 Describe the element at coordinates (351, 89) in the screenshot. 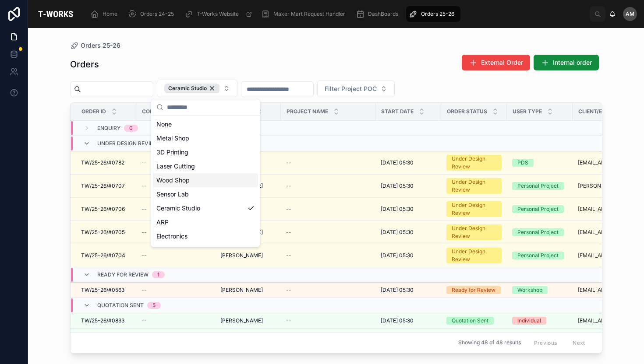

I see `span: Filter Project POC` at that location.